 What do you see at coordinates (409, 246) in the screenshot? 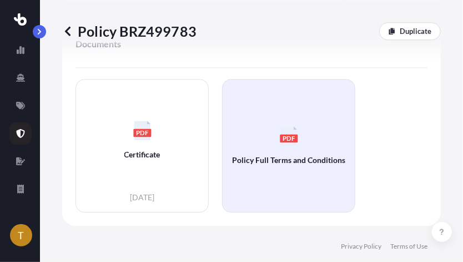
I see `p: Terms of Use` at bounding box center [409, 246].